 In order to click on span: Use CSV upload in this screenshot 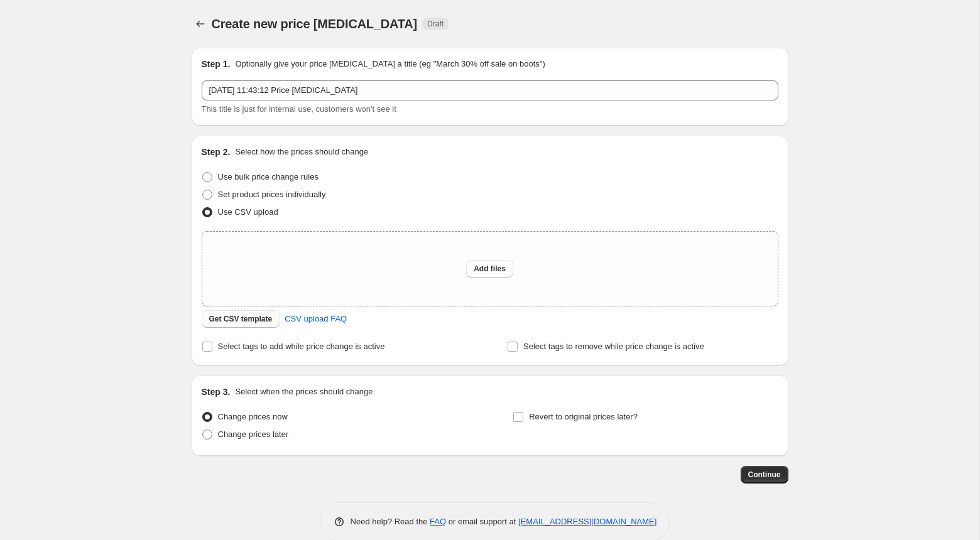, I will do `click(248, 212)`.